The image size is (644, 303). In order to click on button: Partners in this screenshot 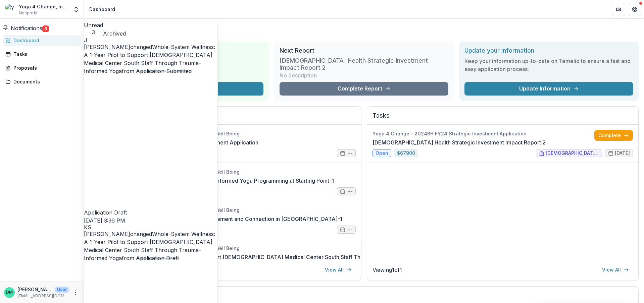, I will do `click(618, 9)`.